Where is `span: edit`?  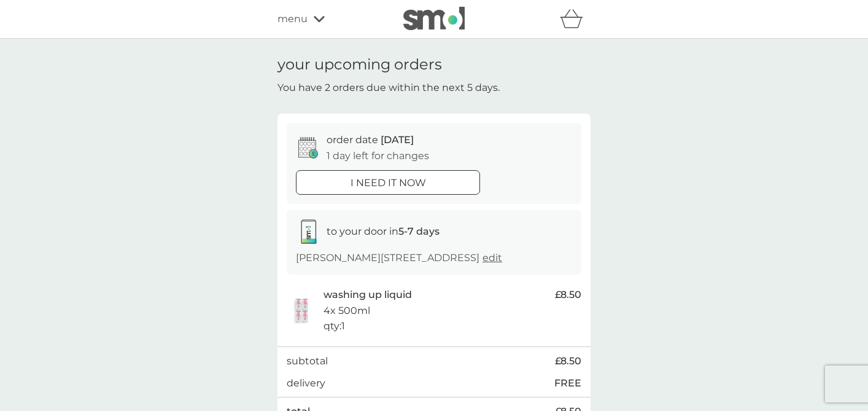 span: edit is located at coordinates (492, 257).